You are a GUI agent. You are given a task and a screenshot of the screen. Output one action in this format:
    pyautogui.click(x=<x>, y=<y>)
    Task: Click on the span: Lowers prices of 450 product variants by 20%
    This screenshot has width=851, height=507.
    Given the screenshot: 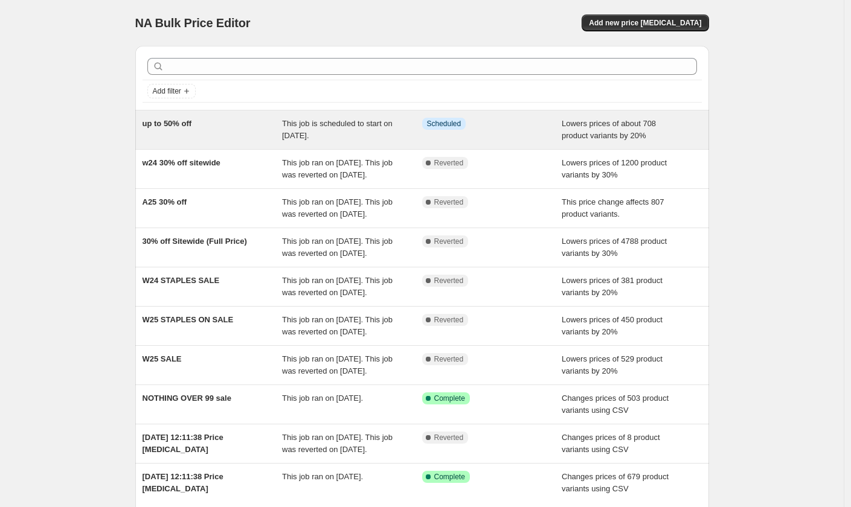 What is the action you would take?
    pyautogui.click(x=612, y=326)
    